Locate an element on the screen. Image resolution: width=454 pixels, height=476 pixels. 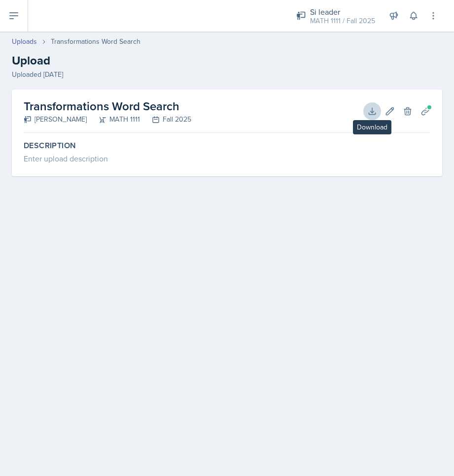
h2: Transformations Word Search is located at coordinates (107, 107).